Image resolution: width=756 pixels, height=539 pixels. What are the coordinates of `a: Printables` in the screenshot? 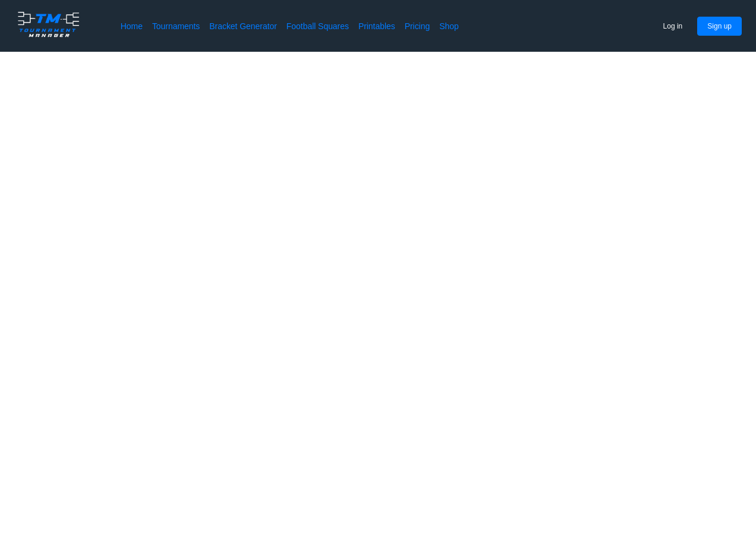 It's located at (377, 26).